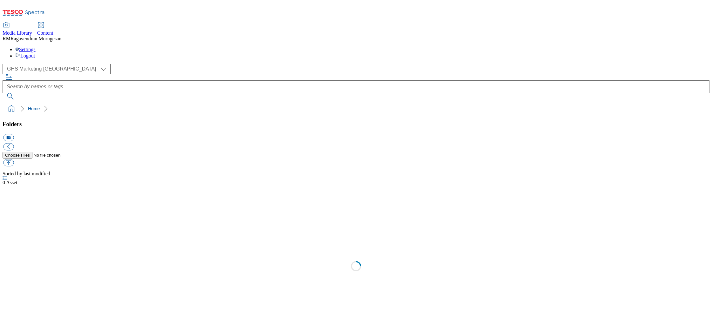 This screenshot has width=712, height=331. Describe the element at coordinates (356, 109) in the screenshot. I see `nav: breadcrumb` at that location.